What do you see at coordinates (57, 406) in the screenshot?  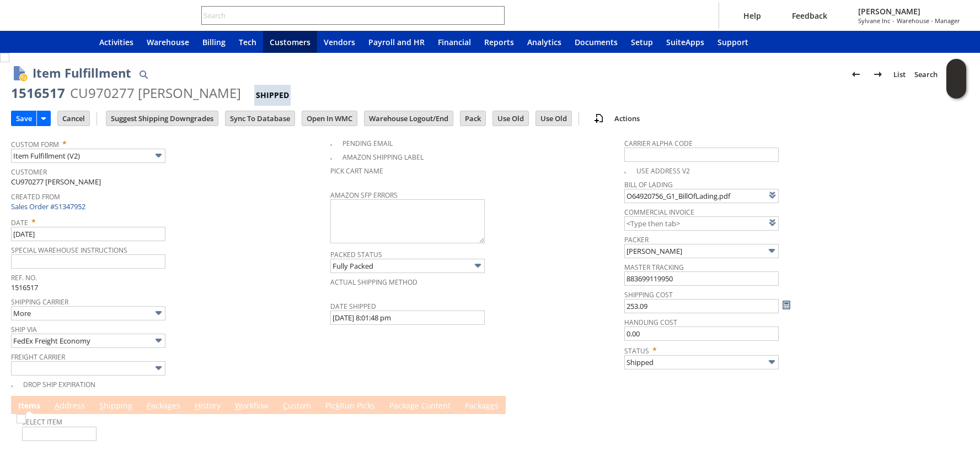 I see `span: A` at bounding box center [57, 406].